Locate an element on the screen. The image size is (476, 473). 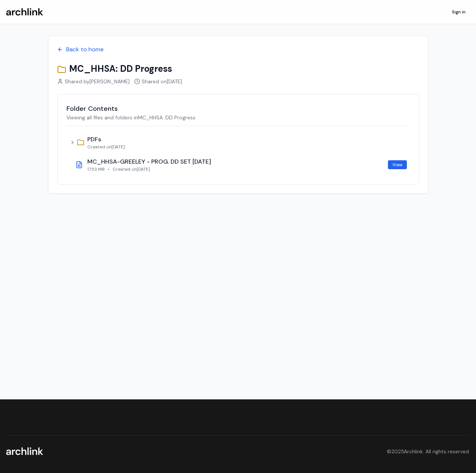
p: Viewing all files and folders in MC_HHSA: DD Progress is located at coordinates (238, 117).